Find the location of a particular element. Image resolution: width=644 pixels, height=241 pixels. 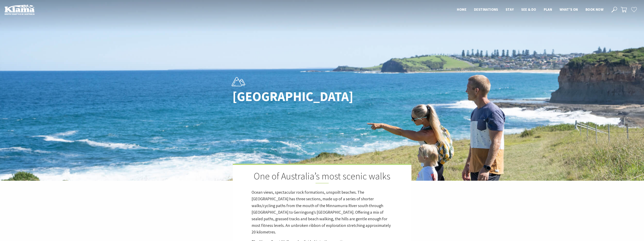

h2: One of Australia’s most scenic walks is located at coordinates (322, 177).